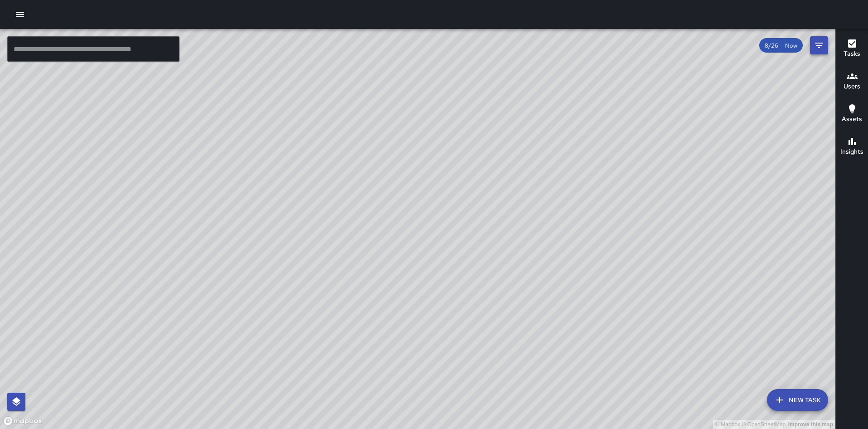 The width and height of the screenshot is (868, 429). Describe the element at coordinates (852, 152) in the screenshot. I see `h6: Insights` at that location.